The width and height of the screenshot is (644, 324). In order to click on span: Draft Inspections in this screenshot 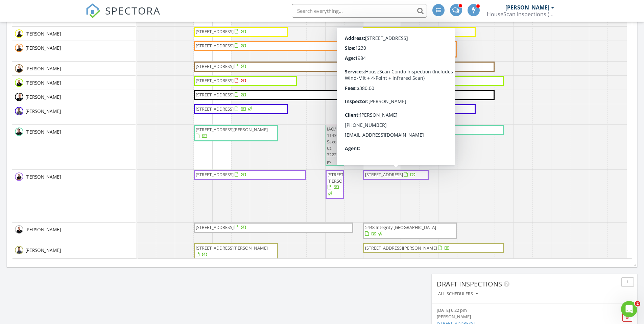, I will do `click(470, 284)`.